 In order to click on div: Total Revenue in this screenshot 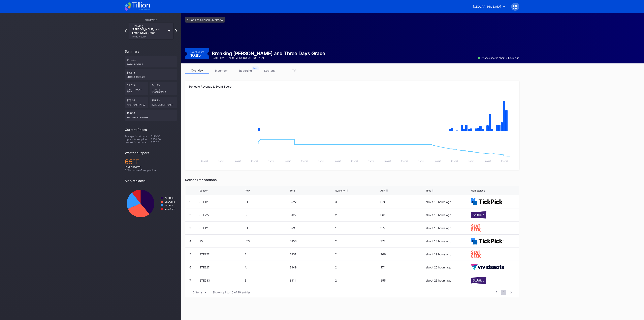, I will do `click(151, 64)`.